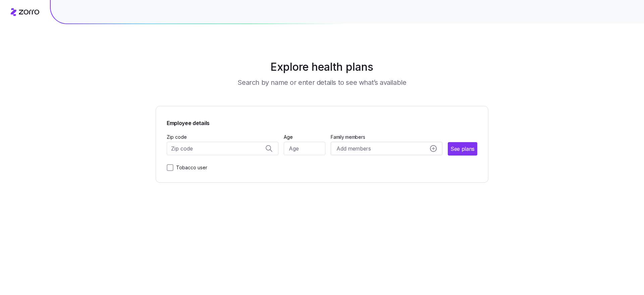  What do you see at coordinates (289, 137) in the screenshot?
I see `label: Age` at bounding box center [289, 137].